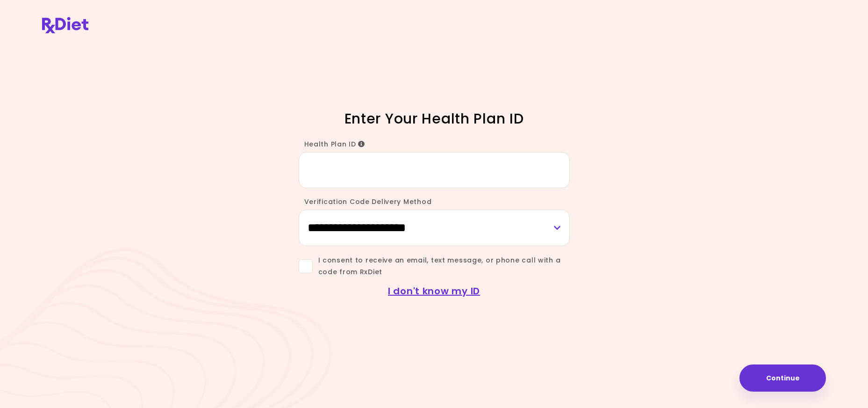 This screenshot has height=408, width=868. I want to click on i: Info, so click(361, 144).